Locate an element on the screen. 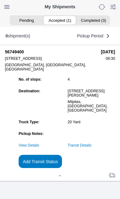 This screenshot has width=120, height=199. strong: 56749400 is located at coordinates (51, 52).